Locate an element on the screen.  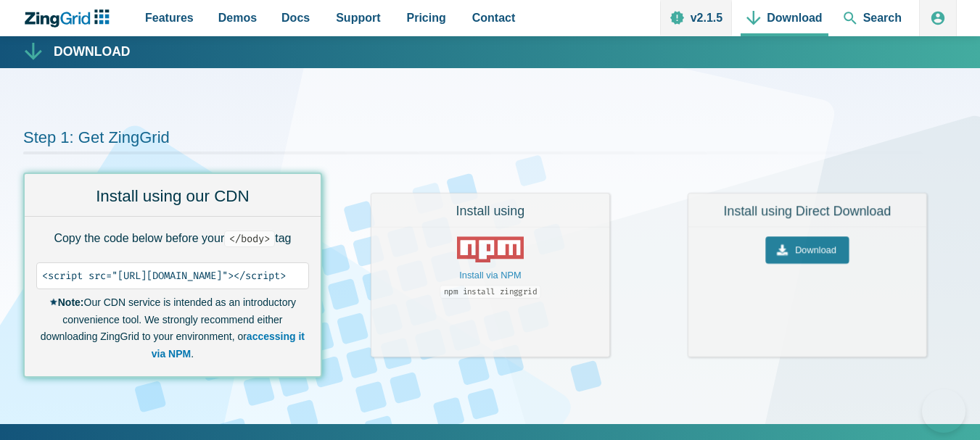
strong: accessing it via NPM is located at coordinates (228, 345).